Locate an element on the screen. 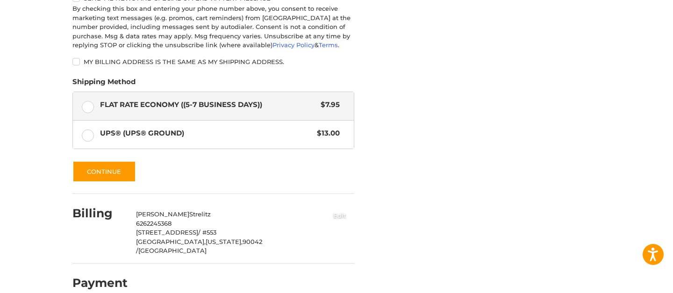  button: Edit is located at coordinates (340, 215).